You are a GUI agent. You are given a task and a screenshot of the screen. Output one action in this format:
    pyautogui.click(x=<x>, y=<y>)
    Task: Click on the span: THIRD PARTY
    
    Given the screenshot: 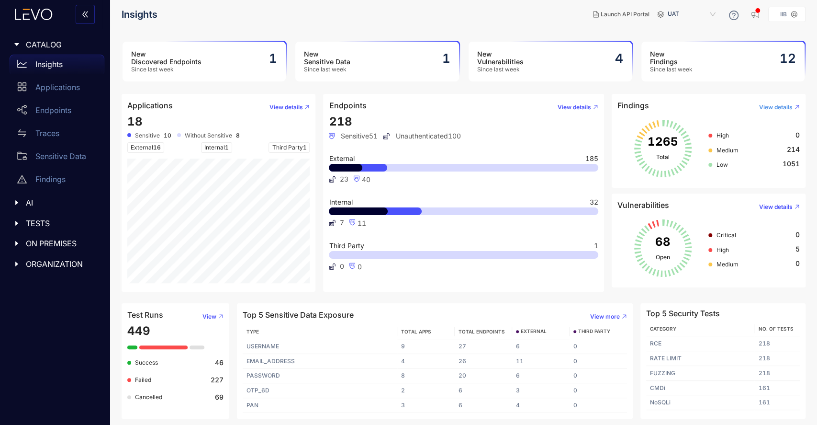 What is the action you would take?
    pyautogui.click(x=594, y=331)
    